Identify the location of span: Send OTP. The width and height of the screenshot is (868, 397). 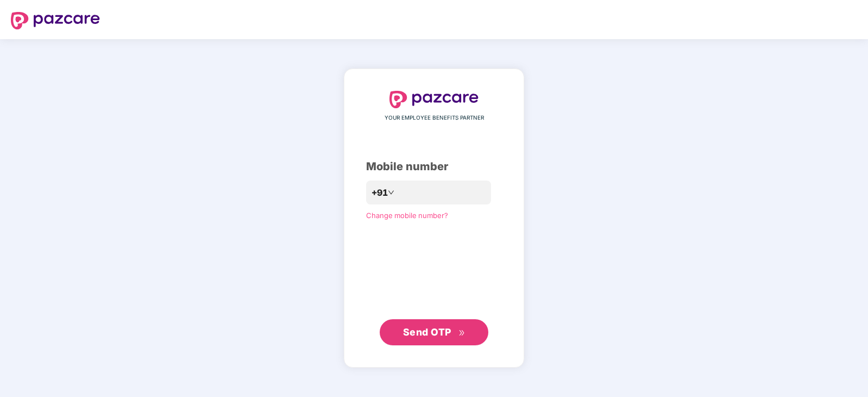
(427, 332).